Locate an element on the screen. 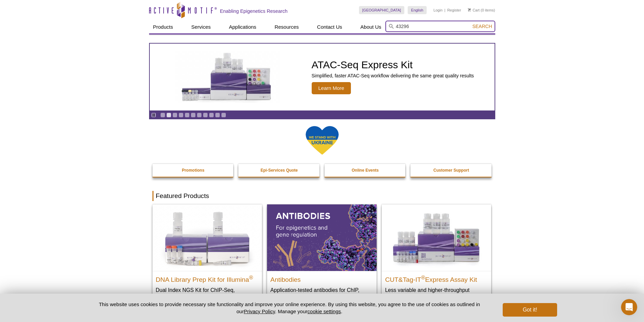 This screenshot has width=644, height=322. a: ATAC-Seq Express Kit ATAC-Seq Express Kit Simplified, faster ATAC-Seq workflow delivering the sam... is located at coordinates (322, 77).